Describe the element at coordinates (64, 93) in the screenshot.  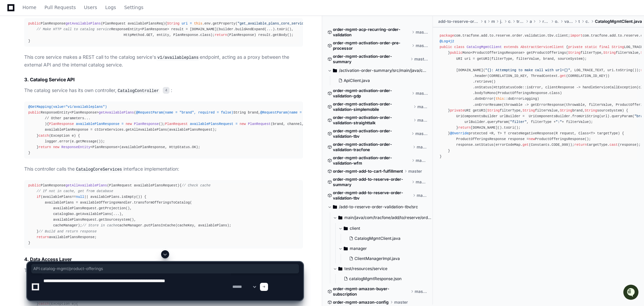
I see `a: Powered byPylon` at that location.